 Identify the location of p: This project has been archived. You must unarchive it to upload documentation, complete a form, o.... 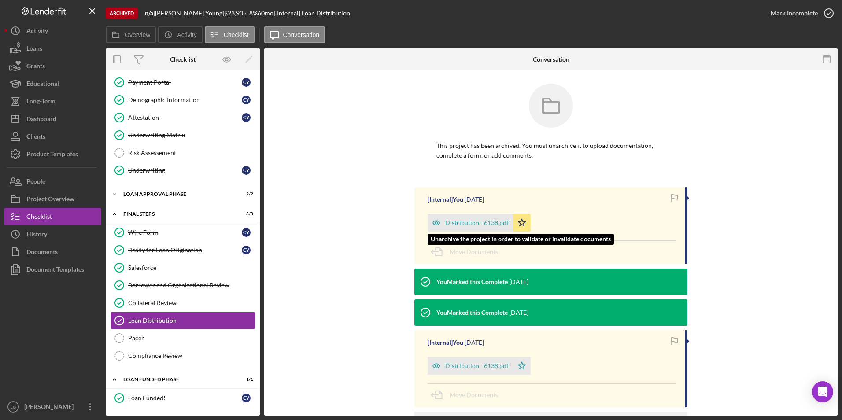
(551, 151).